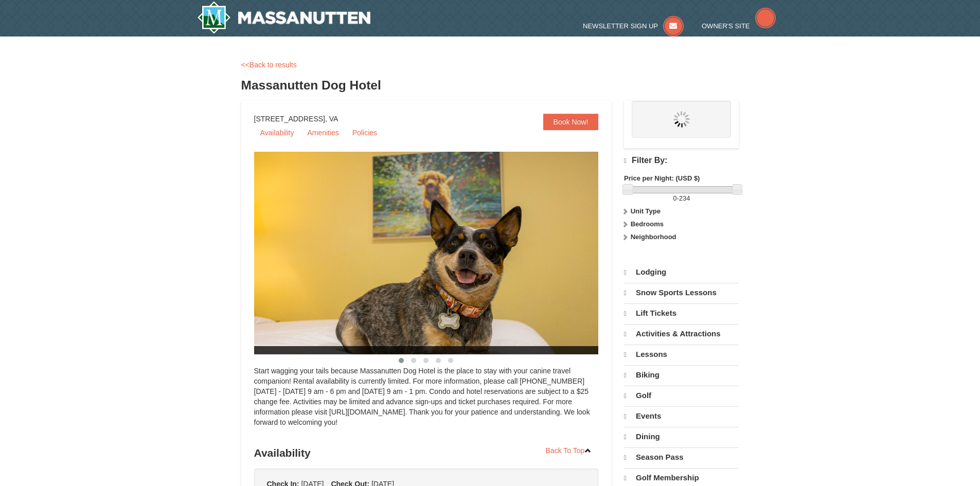 The image size is (980, 486). What do you see at coordinates (277, 133) in the screenshot?
I see `a: Availability` at bounding box center [277, 133].